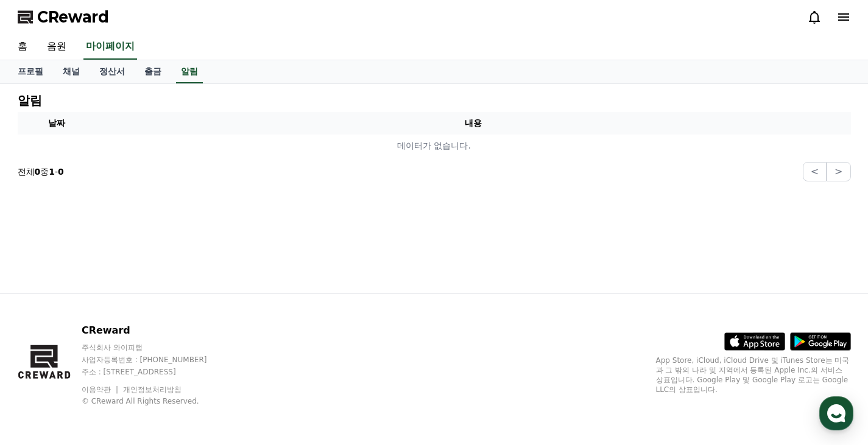  What do you see at coordinates (118, 359) in the screenshot?
I see `a: 대화` at bounding box center [118, 359].